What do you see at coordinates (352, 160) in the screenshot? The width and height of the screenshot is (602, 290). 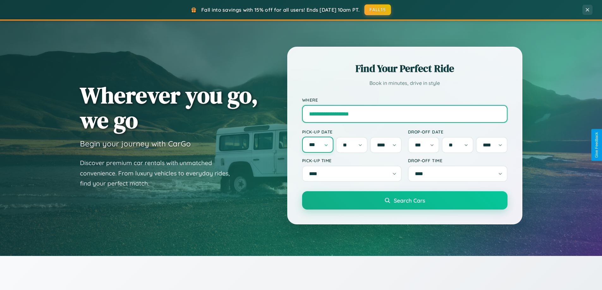 I see `label: Pick-up Time` at bounding box center [352, 160].